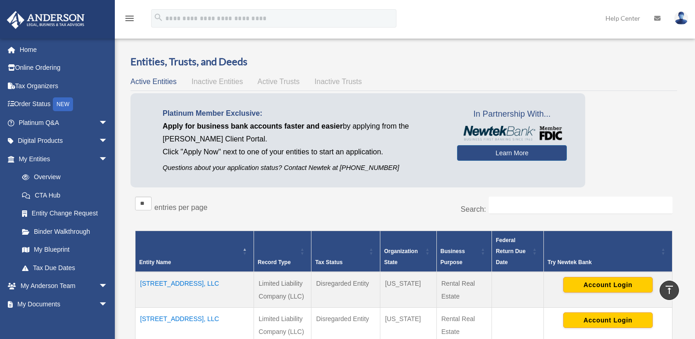 This screenshot has width=695, height=339. What do you see at coordinates (64, 304) in the screenshot?
I see `a: My Documentsarrow_drop_down` at bounding box center [64, 304].